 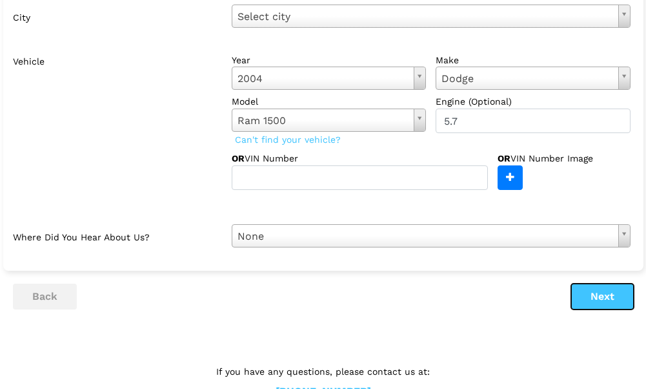 What do you see at coordinates (285, 158) in the screenshot?
I see `label: VIN Number` at bounding box center [285, 158].